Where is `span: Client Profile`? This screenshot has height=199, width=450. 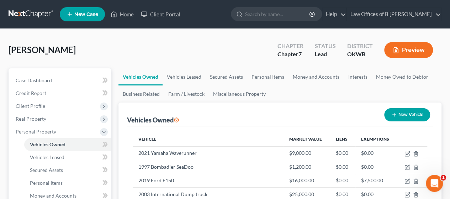 span: Client Profile is located at coordinates (30, 106).